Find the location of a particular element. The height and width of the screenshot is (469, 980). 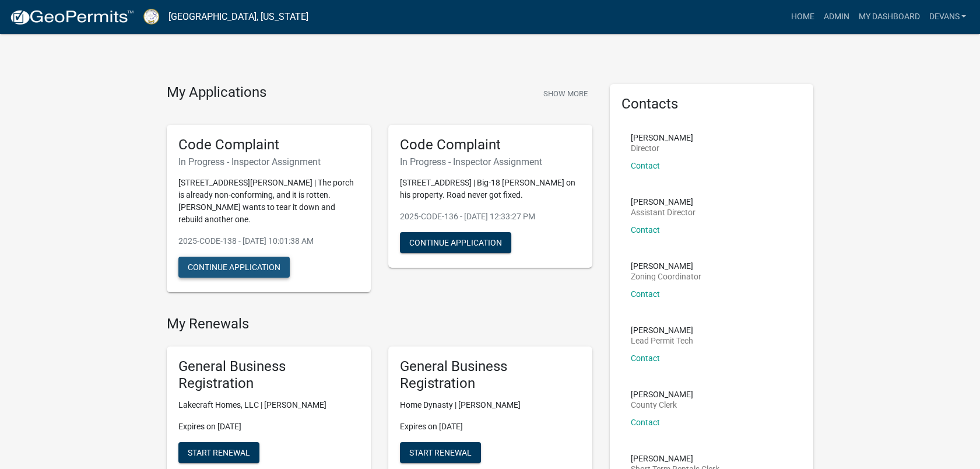

img: Putnam County, Georgia is located at coordinates (151, 17).